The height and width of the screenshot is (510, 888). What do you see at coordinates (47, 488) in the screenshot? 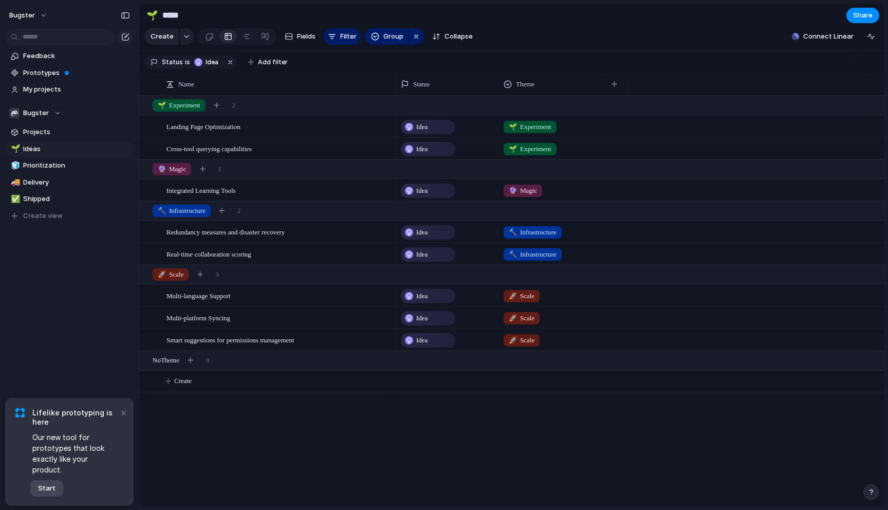
I see `button: Start` at bounding box center [47, 488].